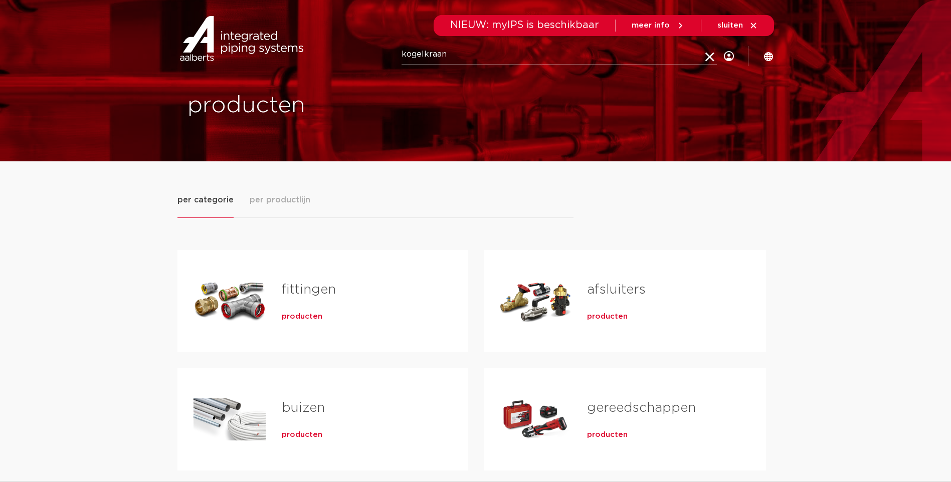 This screenshot has width=951, height=482. Describe the element at coordinates (524, 25) in the screenshot. I see `span: NIEUW: myIPS is beschikbaar` at that location.